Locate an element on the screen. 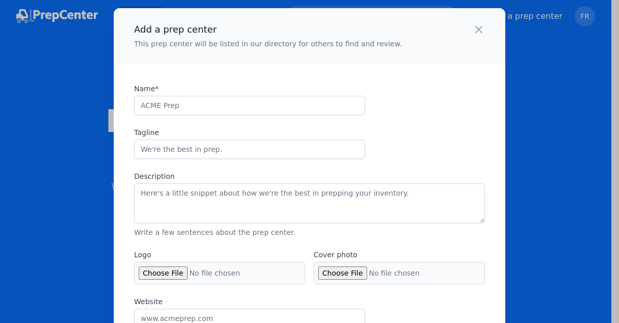  input: We're the best in prep. is located at coordinates (249, 149).